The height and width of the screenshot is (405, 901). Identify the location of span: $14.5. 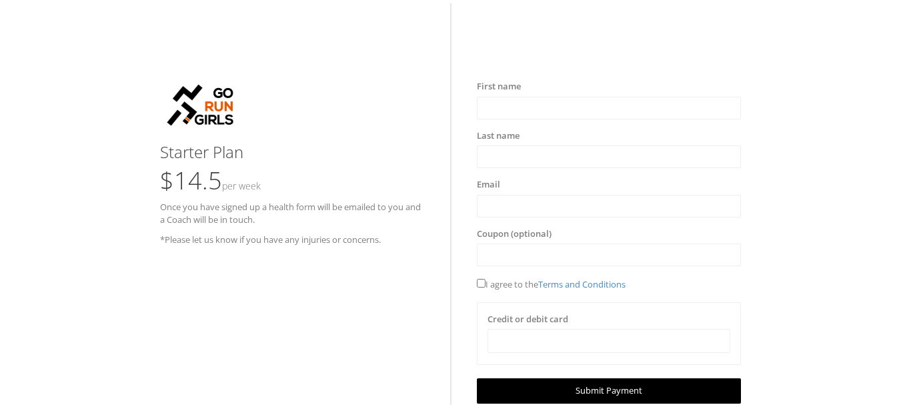
(210, 180).